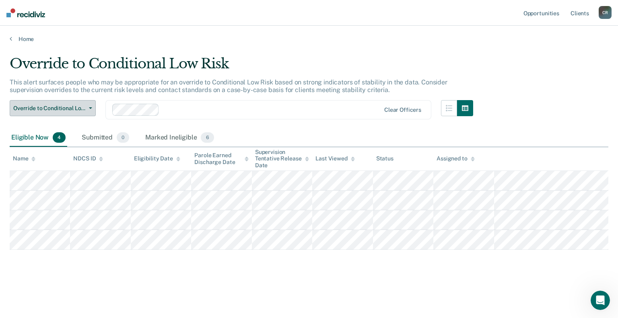 This screenshot has width=618, height=318. I want to click on p: This alert surfaces people who may be appropriate for an override to Conditional Low Risk based o..., so click(228, 86).